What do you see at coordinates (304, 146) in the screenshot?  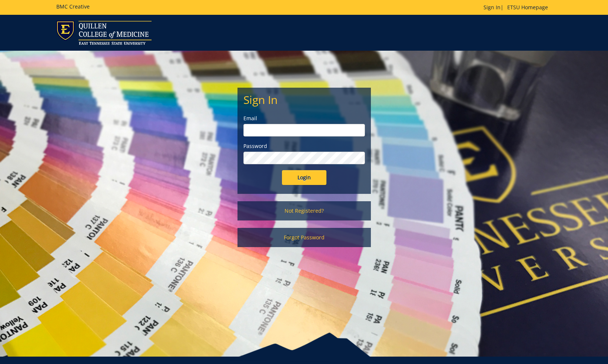 I see `label: Password` at bounding box center [304, 146].